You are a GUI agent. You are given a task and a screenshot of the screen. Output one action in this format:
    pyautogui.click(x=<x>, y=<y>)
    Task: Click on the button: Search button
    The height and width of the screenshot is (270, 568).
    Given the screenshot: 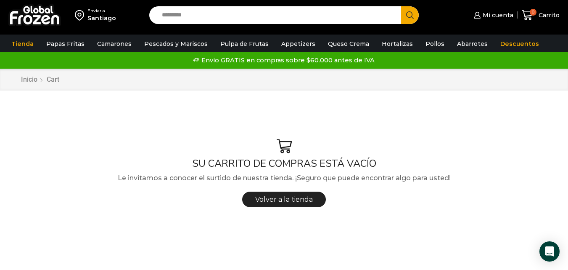 What is the action you would take?
    pyautogui.click(x=410, y=15)
    